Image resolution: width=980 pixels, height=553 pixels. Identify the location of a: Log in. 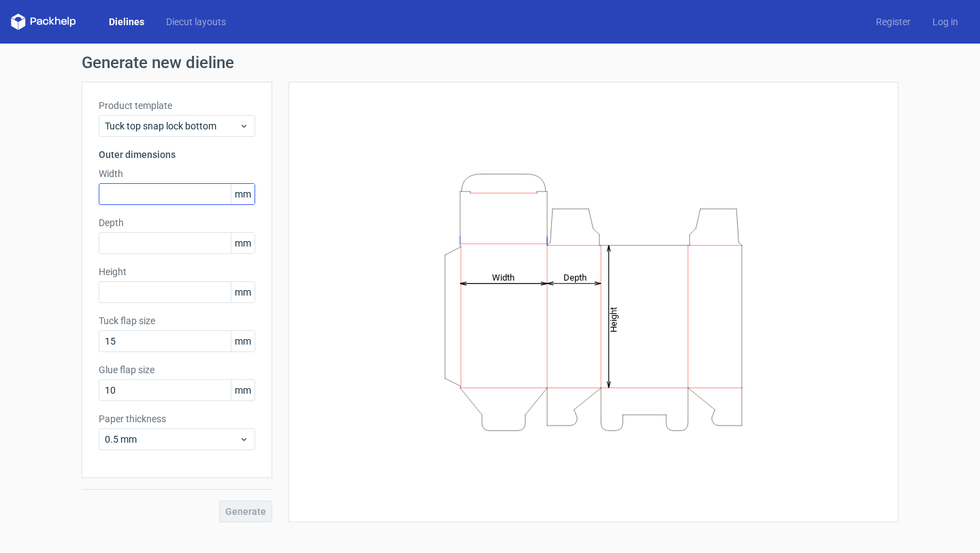
(945, 21).